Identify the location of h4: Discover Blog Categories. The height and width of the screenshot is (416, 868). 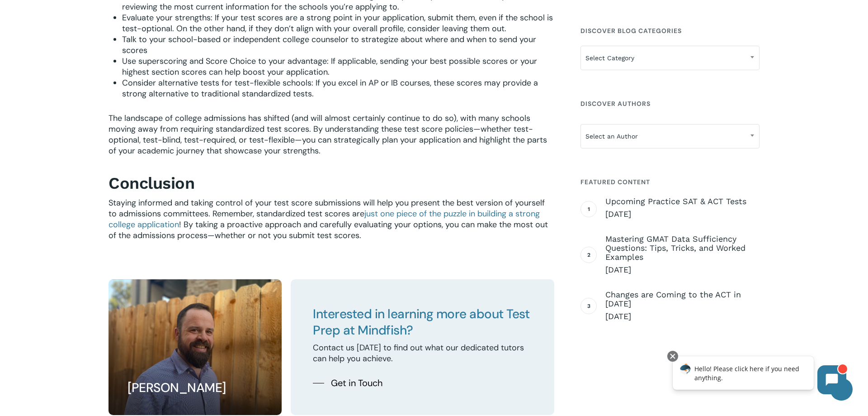
(670, 31).